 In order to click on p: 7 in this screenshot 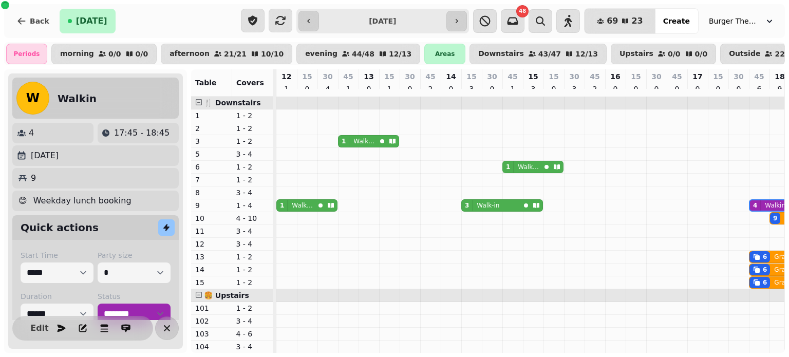, I will do `click(212, 180)`.